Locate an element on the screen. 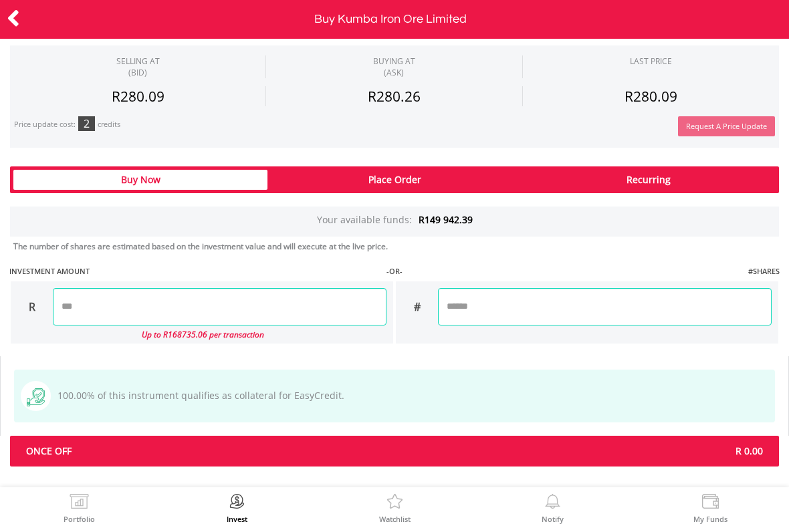  img: Watchlist is located at coordinates (394, 503).